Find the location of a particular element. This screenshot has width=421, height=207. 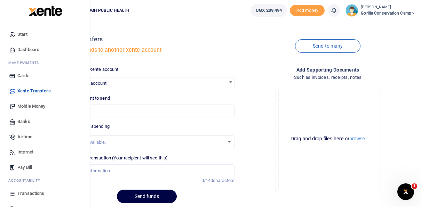

a: logo-small logo-large logo-large is located at coordinates (45, 10).